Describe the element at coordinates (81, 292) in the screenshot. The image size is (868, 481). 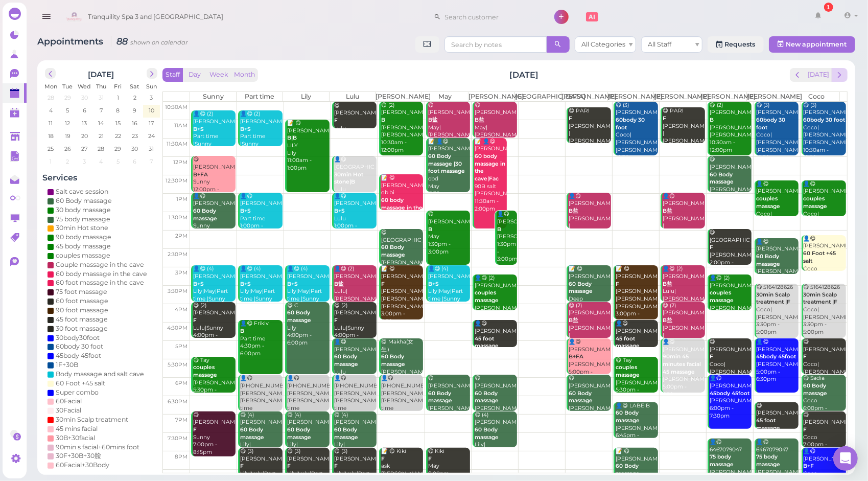
I see `div: 75 foot massage` at that location.